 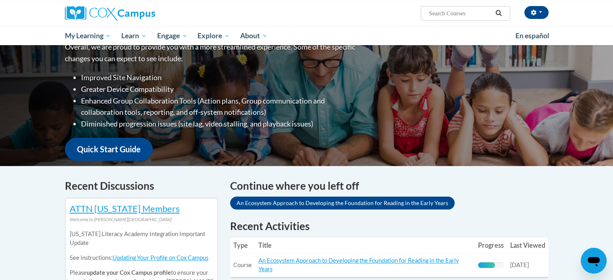 What do you see at coordinates (141, 13) in the screenshot?
I see `a: Cox Campus` at bounding box center [141, 13].